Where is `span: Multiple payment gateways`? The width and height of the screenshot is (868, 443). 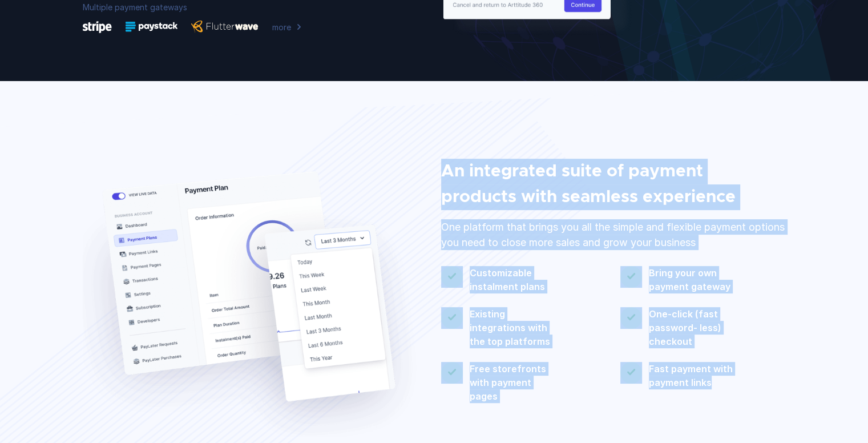
span: Multiple payment gateways is located at coordinates (134, 7).